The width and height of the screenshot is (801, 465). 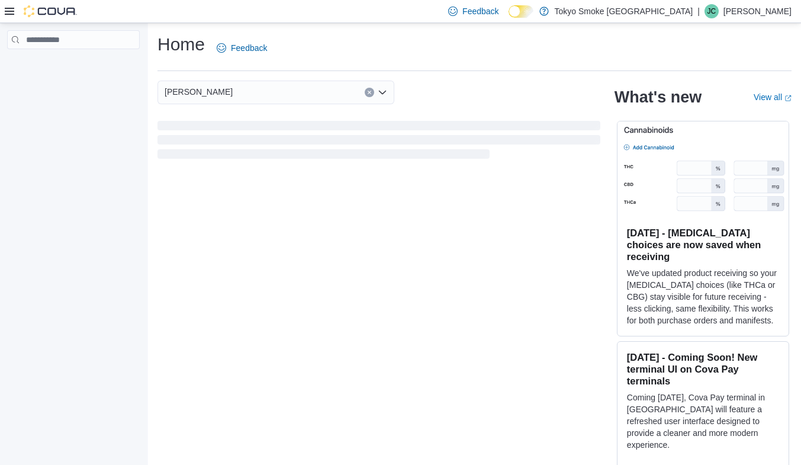 What do you see at coordinates (382, 92) in the screenshot?
I see `button: Open list of options` at bounding box center [382, 92].